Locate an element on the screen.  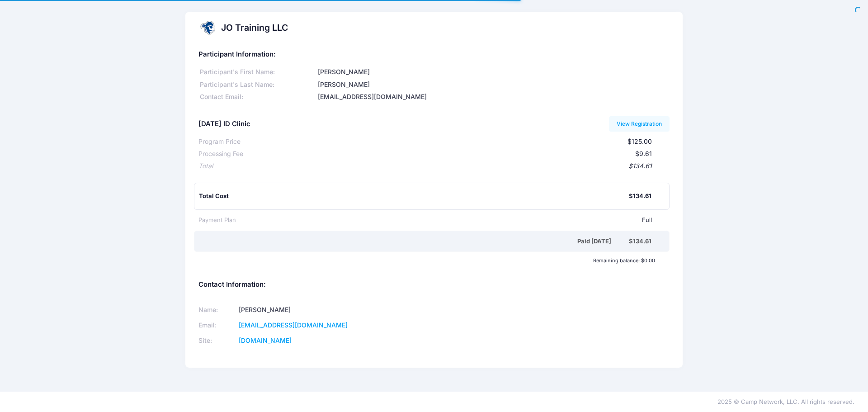
div: Full is located at coordinates (444, 220).